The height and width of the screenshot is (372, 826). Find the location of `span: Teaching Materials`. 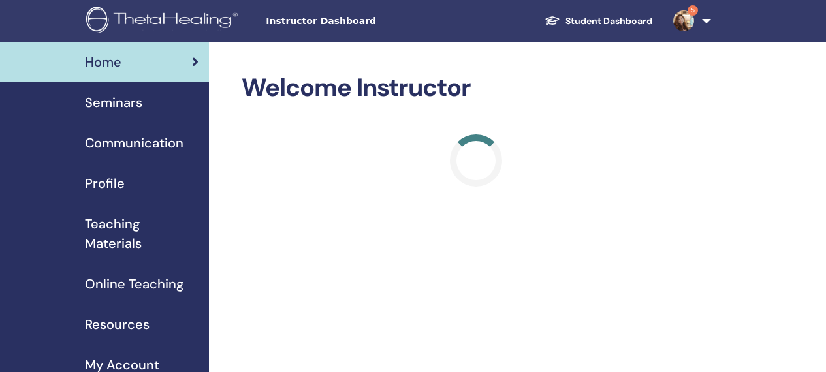

span: Teaching Materials is located at coordinates (142, 234).